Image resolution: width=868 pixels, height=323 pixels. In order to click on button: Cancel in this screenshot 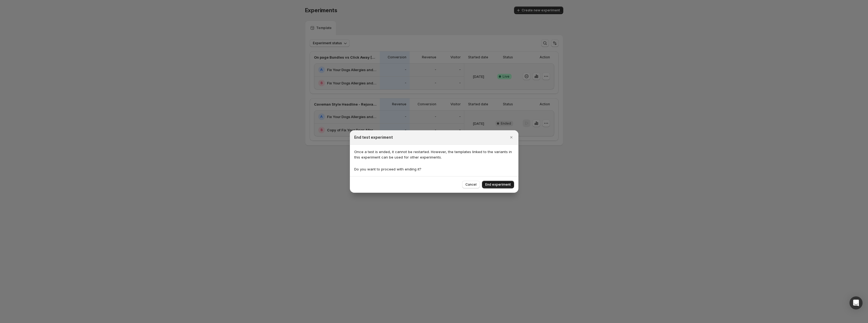, I will do `click(471, 184)`.